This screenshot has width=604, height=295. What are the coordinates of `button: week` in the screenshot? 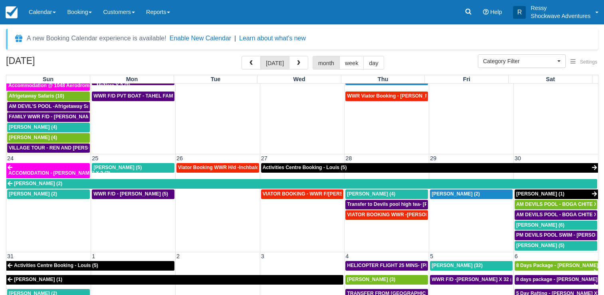 It's located at (352, 63).